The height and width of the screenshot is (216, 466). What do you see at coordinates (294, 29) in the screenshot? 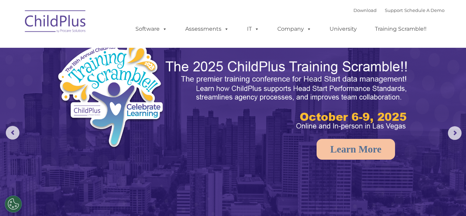
I see `a: Company` at bounding box center [294, 29].